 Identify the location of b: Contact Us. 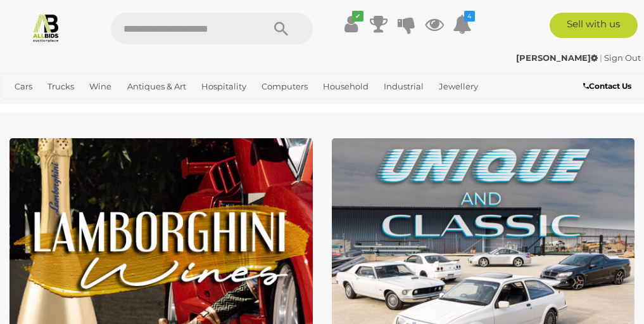
(607, 85).